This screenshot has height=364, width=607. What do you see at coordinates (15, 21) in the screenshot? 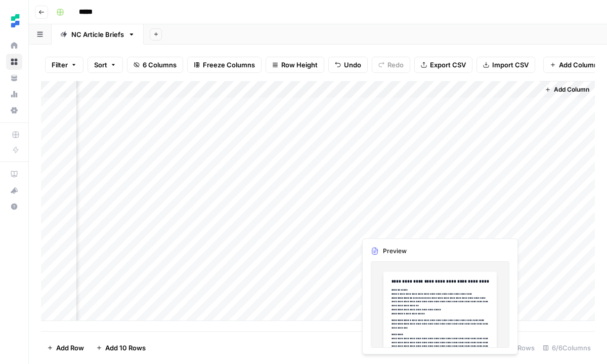
I see `img: Ten Speed Logo` at bounding box center [15, 21].